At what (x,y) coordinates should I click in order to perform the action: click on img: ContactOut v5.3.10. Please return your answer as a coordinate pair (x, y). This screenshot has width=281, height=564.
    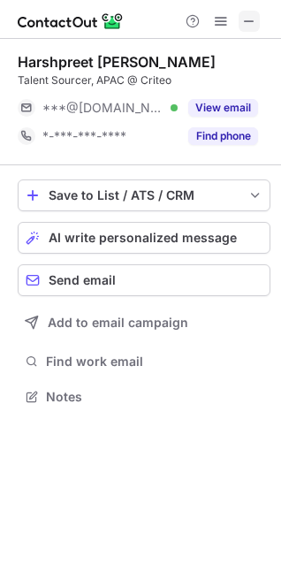
    Looking at the image, I should click on (71, 21).